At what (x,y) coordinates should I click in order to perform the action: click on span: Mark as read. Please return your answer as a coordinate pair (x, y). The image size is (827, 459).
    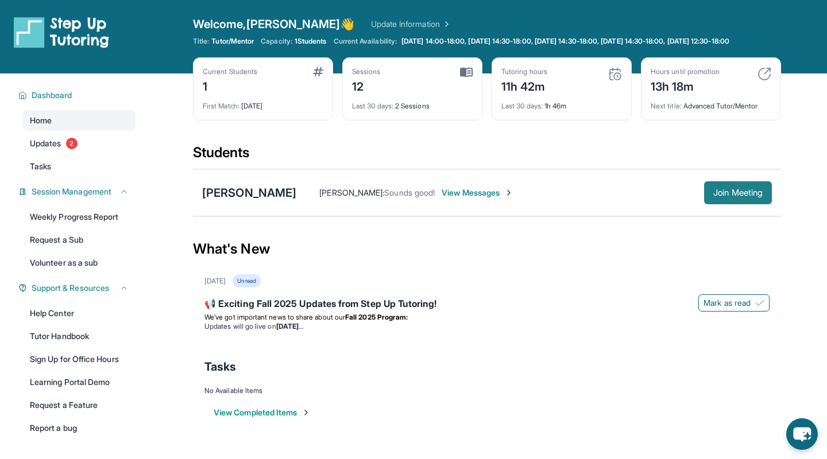
    Looking at the image, I should click on (727, 303).